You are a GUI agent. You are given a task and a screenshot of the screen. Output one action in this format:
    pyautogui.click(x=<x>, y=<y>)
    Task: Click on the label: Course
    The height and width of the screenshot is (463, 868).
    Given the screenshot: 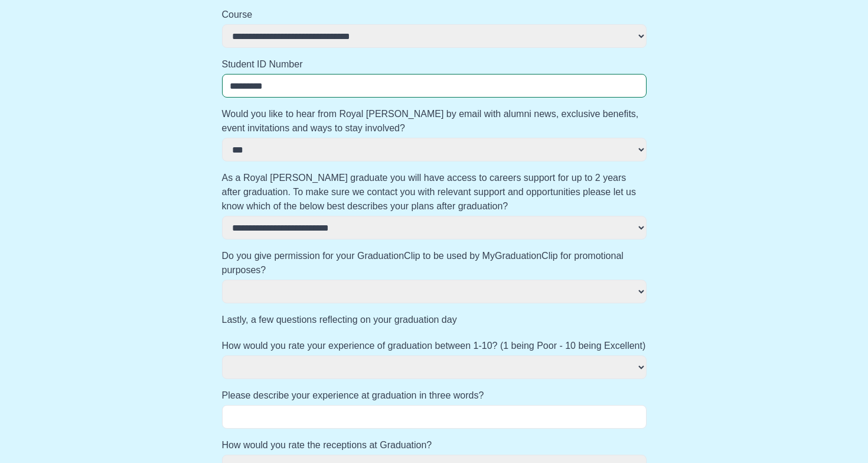 What is the action you would take?
    pyautogui.click(x=434, y=15)
    